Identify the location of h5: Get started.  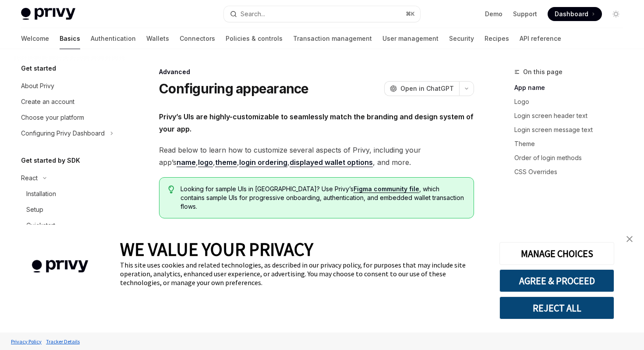
(38, 69).